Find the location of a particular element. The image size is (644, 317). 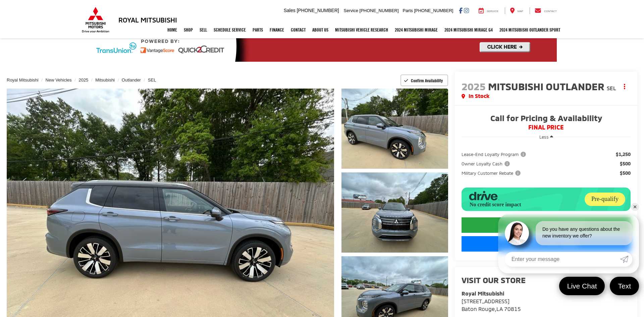

span: Call for Pricing & Availability is located at coordinates (546, 119).